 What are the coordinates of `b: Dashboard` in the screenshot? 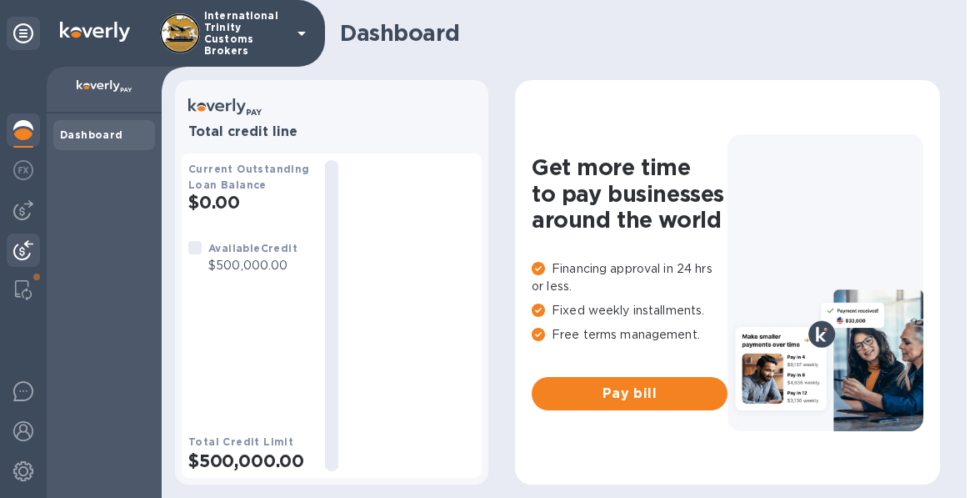 It's located at (92, 134).